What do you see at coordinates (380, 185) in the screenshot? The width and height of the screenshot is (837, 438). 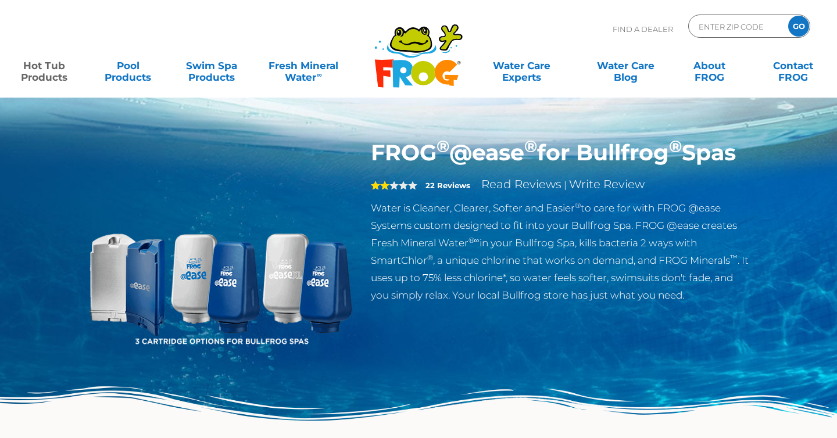 I see `span: 2` at bounding box center [380, 185].